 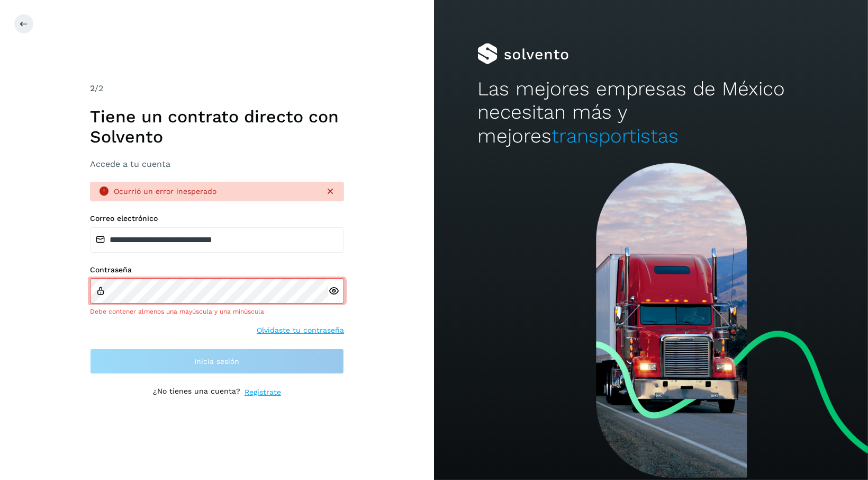 What do you see at coordinates (615, 135) in the screenshot?
I see `span: transportistas` at bounding box center [615, 135].